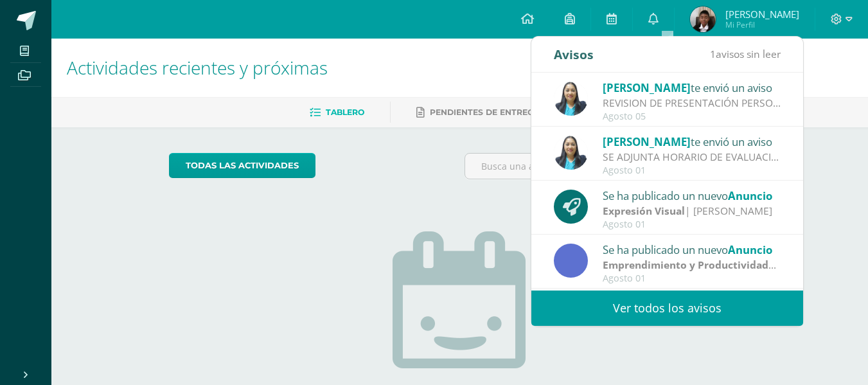 This screenshot has height=385, width=868. What do you see at coordinates (713, 54) in the screenshot?
I see `span: 1` at bounding box center [713, 54].